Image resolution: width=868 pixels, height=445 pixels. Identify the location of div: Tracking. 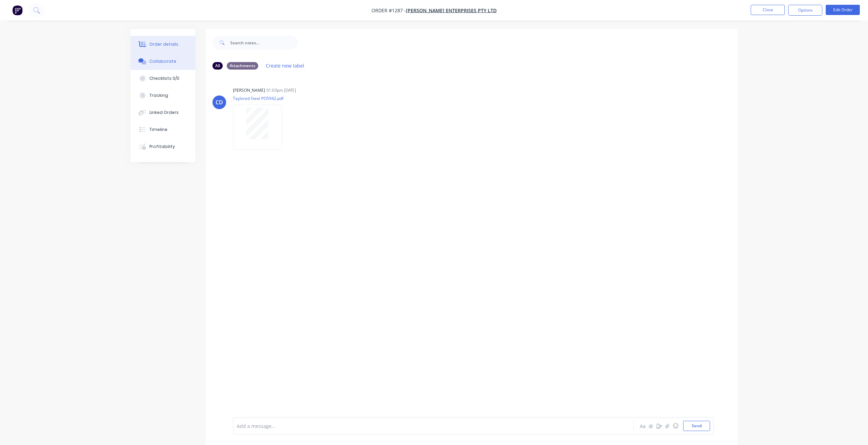
(159, 95).